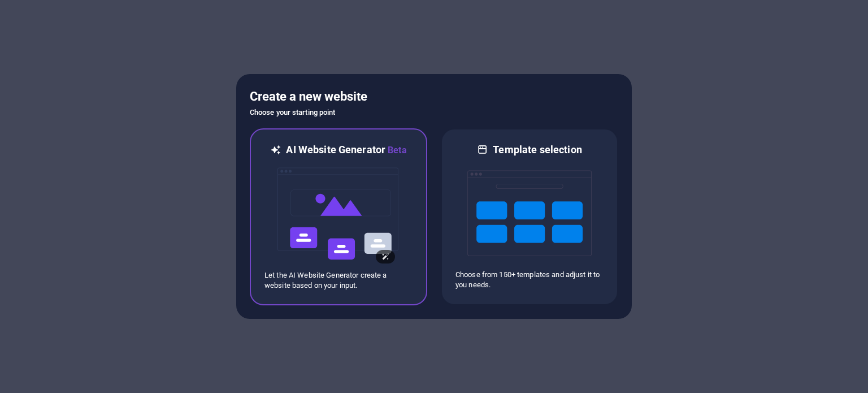  I want to click on h5: Create a new website, so click(434, 96).